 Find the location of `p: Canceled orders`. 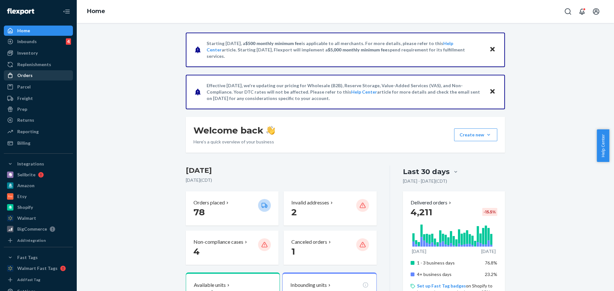

p: Canceled orders is located at coordinates (309, 242).